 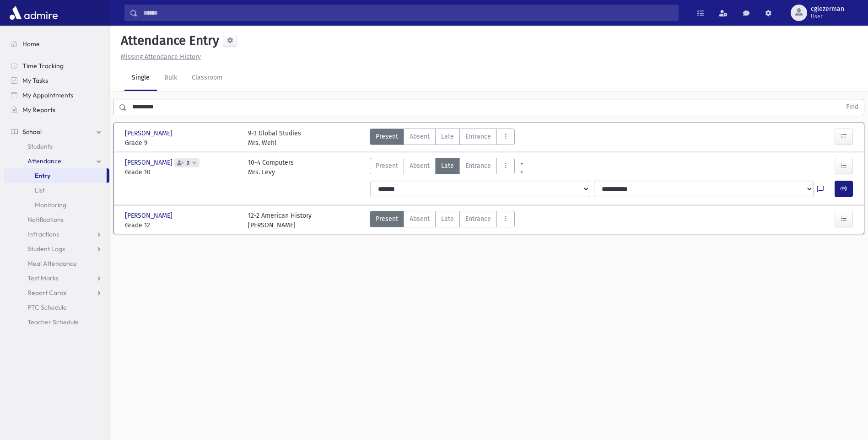 What do you see at coordinates (33, 13) in the screenshot?
I see `img: AdmirePro` at bounding box center [33, 13].